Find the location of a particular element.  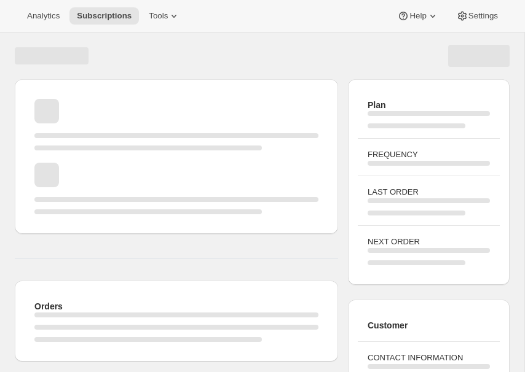

span: Tools is located at coordinates (158, 16).